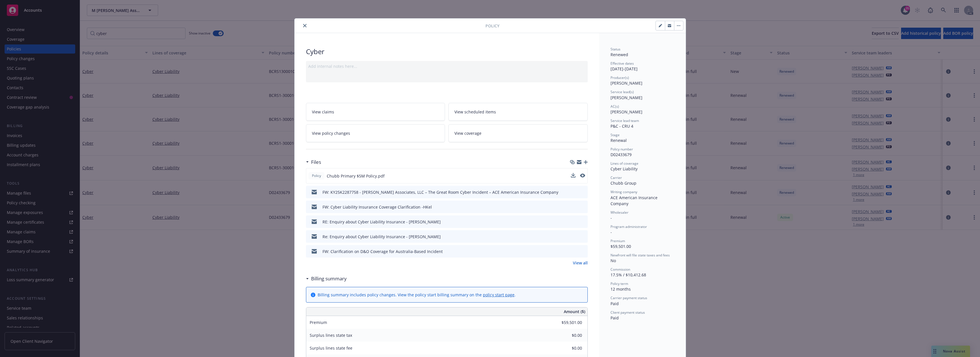  Describe the element at coordinates (619, 212) in the screenshot. I see `span: Wholesaler` at that location.